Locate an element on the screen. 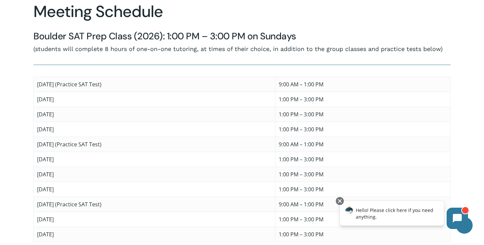 This screenshot has height=245, width=484. img: Avatar is located at coordinates (16, 15).